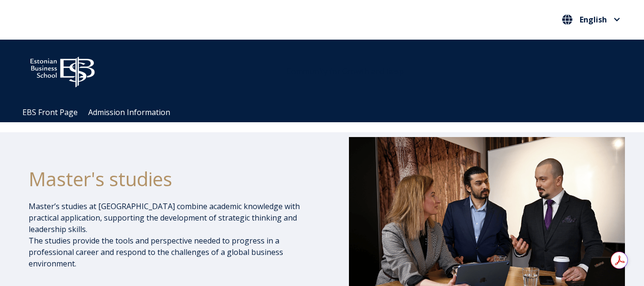 This screenshot has width=644, height=286. Describe the element at coordinates (129, 112) in the screenshot. I see `a: Admission Information` at that location.